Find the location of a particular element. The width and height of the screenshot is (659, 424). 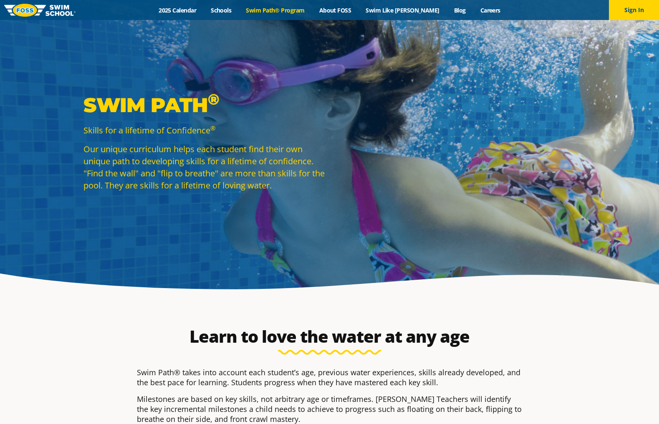

img: FOSS Swim School Logo is located at coordinates (40, 10).